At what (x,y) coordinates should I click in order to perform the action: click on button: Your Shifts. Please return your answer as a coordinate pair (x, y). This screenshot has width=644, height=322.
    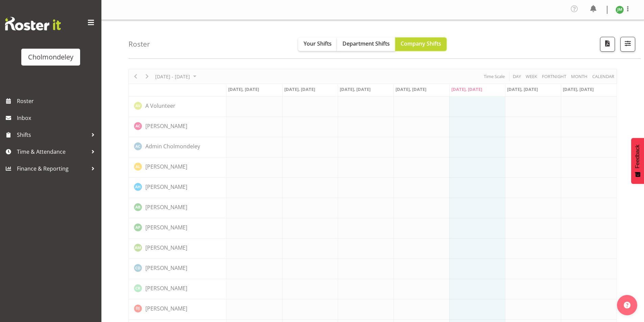
    Looking at the image, I should click on (318, 44).